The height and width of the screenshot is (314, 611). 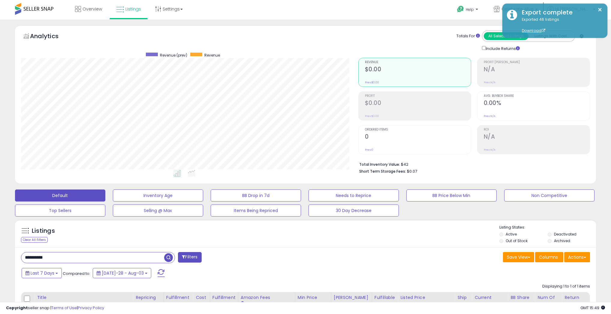 I want to click on span: Help, so click(x=470, y=9).